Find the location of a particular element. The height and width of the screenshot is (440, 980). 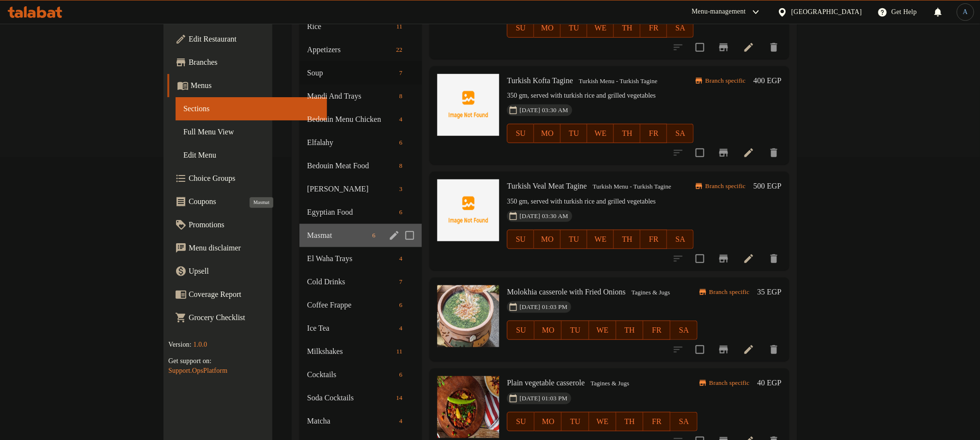

span: Cold Drinks is located at coordinates (351, 282).